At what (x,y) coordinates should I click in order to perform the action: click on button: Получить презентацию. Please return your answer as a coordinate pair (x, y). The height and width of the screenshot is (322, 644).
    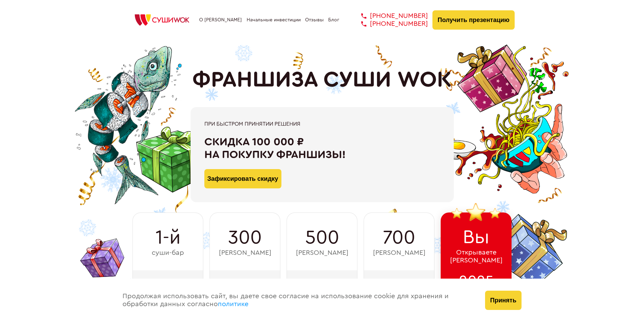
    Looking at the image, I should click on (474, 20).